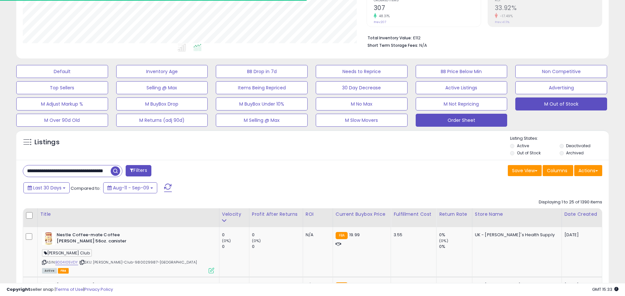  I want to click on button: M Out of Stock, so click(561, 104).